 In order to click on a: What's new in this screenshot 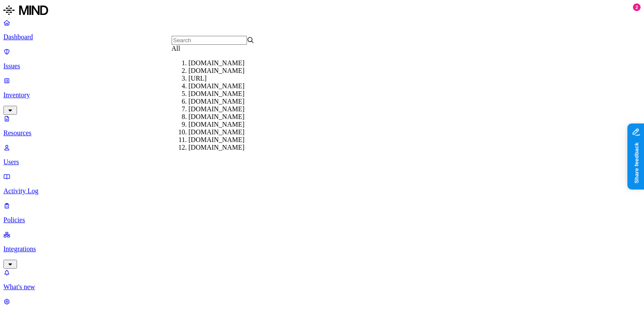, I will do `click(322, 279)`.